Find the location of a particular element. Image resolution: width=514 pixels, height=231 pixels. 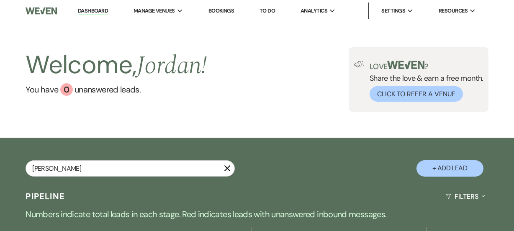

a: You have 0 unanswered leads. is located at coordinates (116, 90).